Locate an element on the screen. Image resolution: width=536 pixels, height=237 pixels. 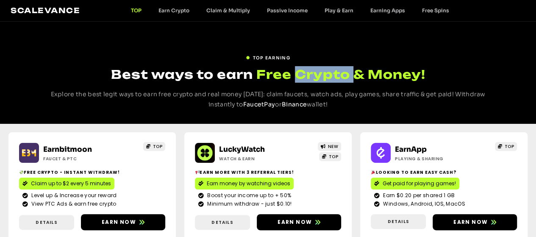
a: Earn money by watching videos is located at coordinates (244, 183).